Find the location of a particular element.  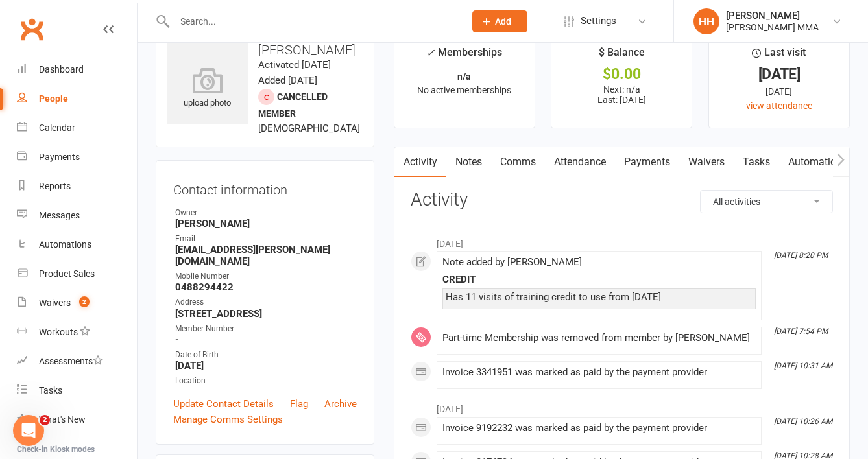

span: Add is located at coordinates (503, 22).